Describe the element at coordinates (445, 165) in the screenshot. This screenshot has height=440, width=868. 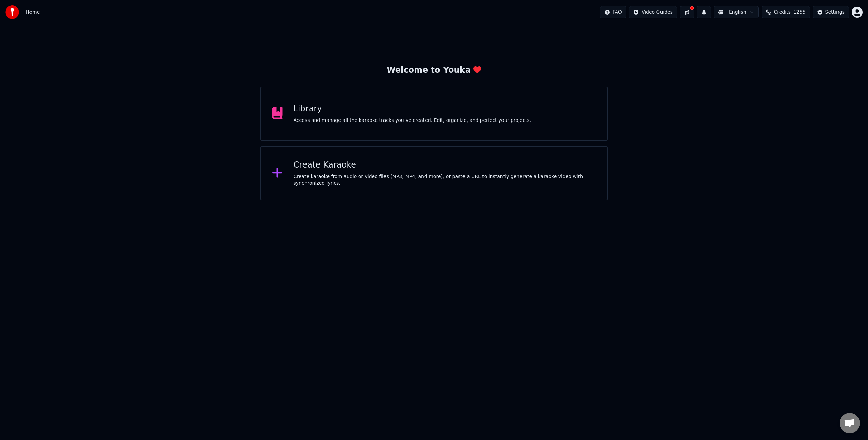
I see `div: Create Karaoke` at that location.